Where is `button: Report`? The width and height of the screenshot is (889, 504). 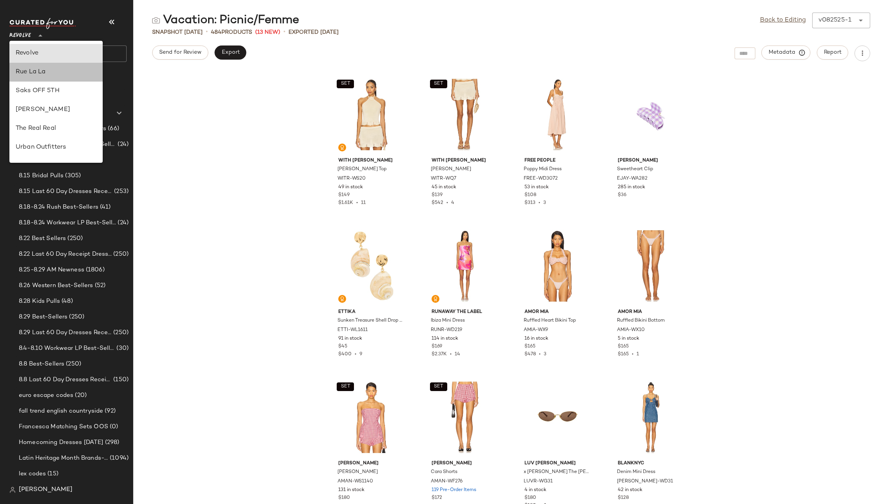 button: Report is located at coordinates (833, 53).